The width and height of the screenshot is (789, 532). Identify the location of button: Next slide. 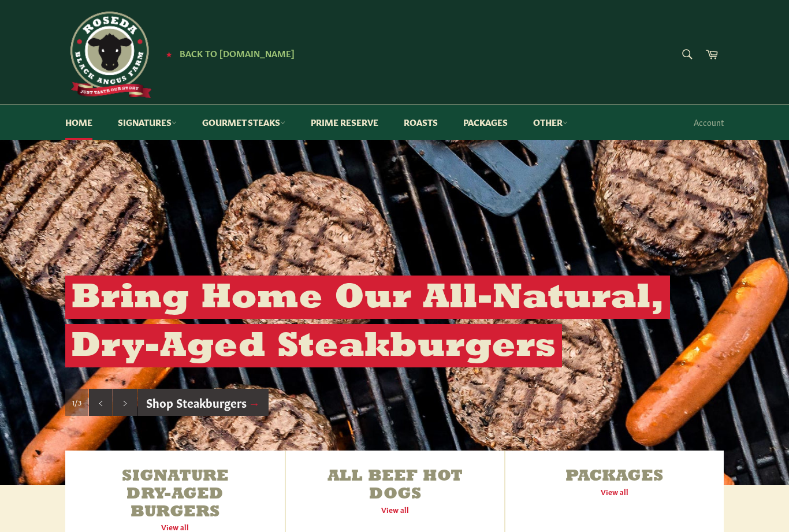
(125, 403).